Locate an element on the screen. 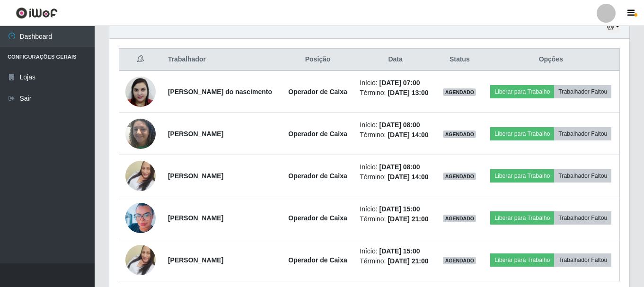 The width and height of the screenshot is (644, 287). th: Status is located at coordinates (460, 59).